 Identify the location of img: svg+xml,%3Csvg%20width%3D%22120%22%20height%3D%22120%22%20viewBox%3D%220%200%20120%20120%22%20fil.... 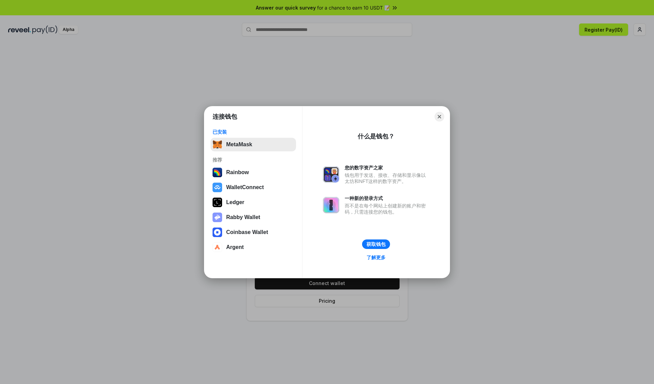
(217, 173).